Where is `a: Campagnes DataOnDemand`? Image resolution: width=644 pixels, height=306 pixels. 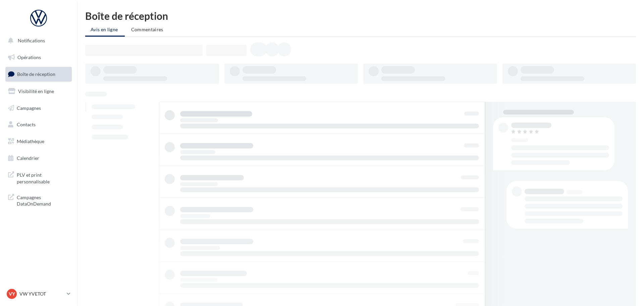 a: Campagnes DataOnDemand is located at coordinates (39, 200).